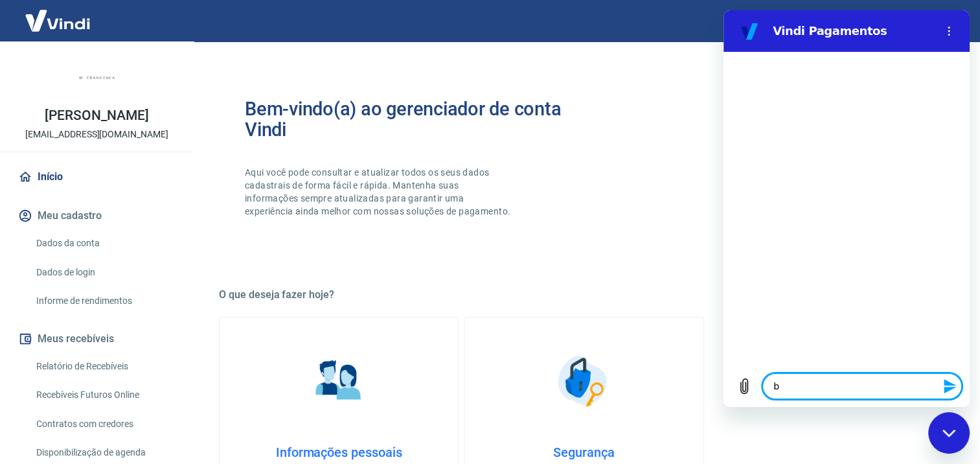 The image size is (980, 464). I want to click on button: Carregar arquivo, so click(21, 375).